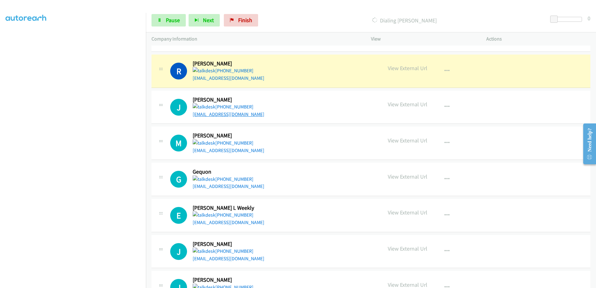 This screenshot has width=596, height=288. I want to click on span: Finish, so click(245, 20).